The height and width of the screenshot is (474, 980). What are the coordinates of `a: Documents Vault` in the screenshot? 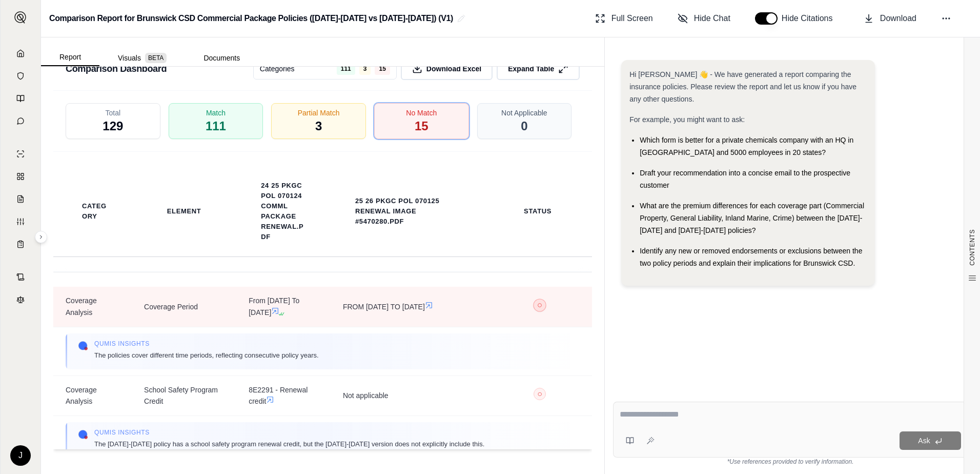 It's located at (20, 76).